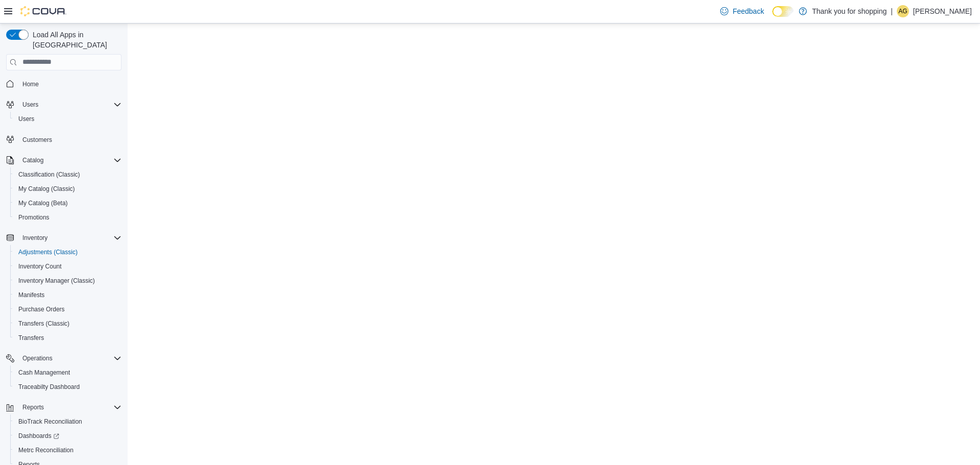 The image size is (980, 465). What do you see at coordinates (741, 12) in the screenshot?
I see `a: Feedback` at bounding box center [741, 12].